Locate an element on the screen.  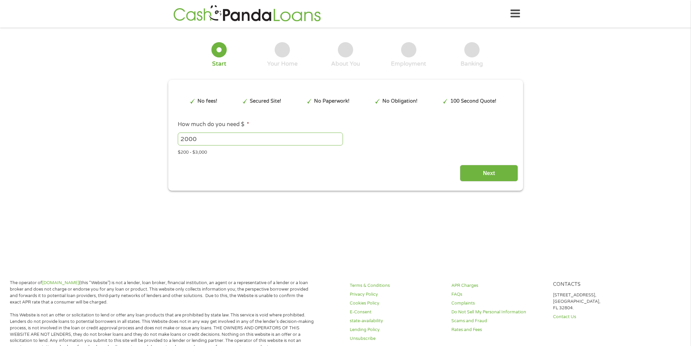
a: APR Charges is located at coordinates (498, 286).